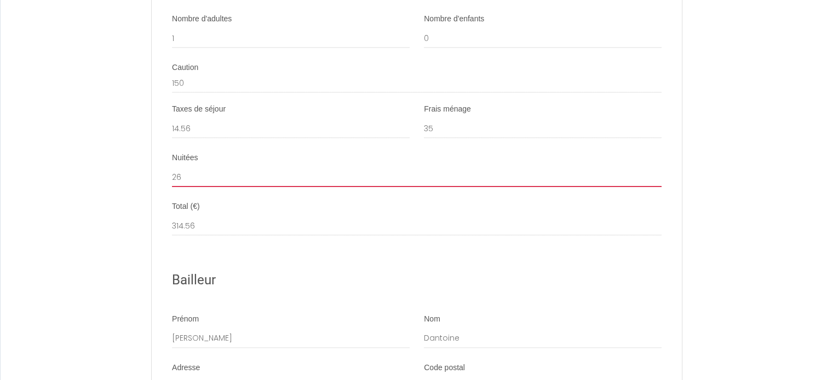  Describe the element at coordinates (186, 207) in the screenshot. I see `label: Total (€)` at that location.